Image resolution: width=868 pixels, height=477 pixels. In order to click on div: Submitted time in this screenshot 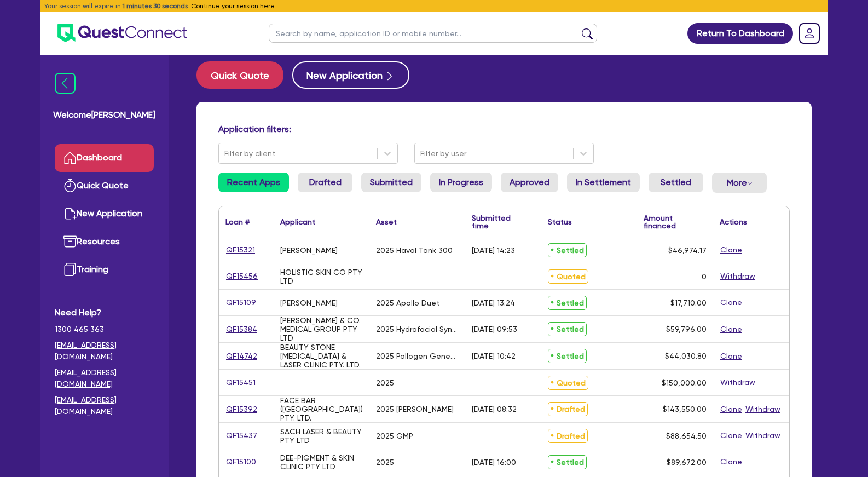, I will do `click(498, 222)`.